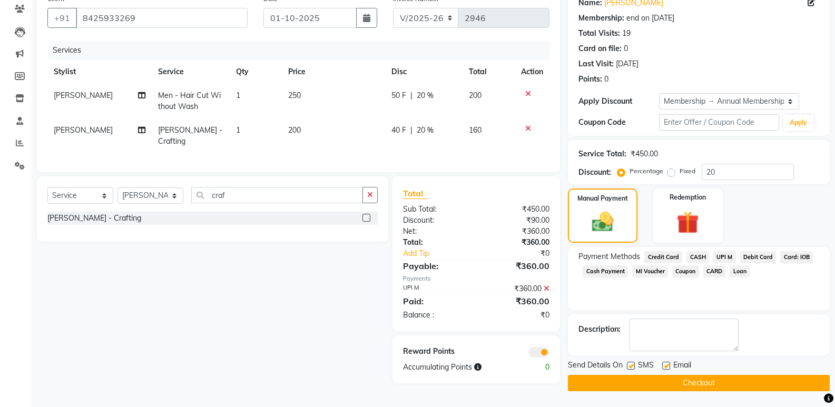 The width and height of the screenshot is (835, 407). I want to click on div: 19, so click(626, 33).